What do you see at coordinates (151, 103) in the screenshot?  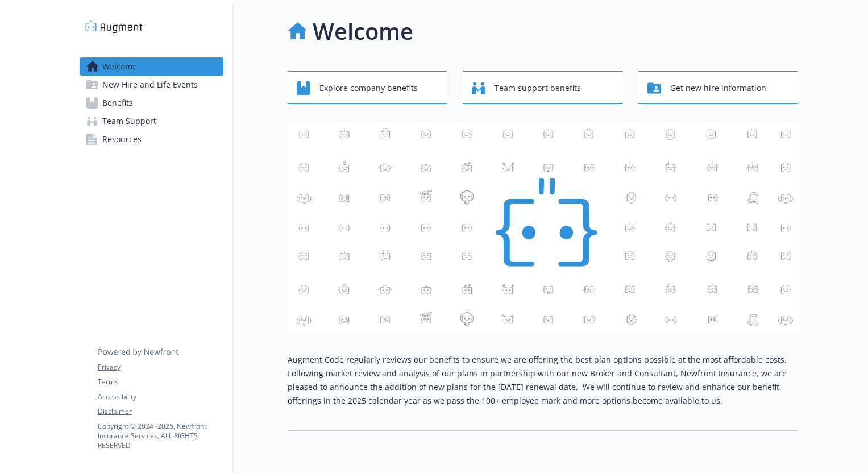 I see `a: Benefits` at bounding box center [151, 103].